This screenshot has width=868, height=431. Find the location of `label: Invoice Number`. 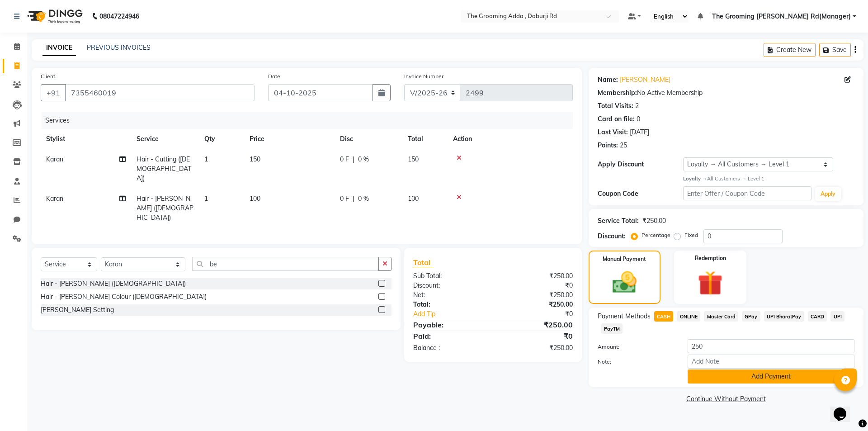

label: Invoice Number is located at coordinates (423, 76).